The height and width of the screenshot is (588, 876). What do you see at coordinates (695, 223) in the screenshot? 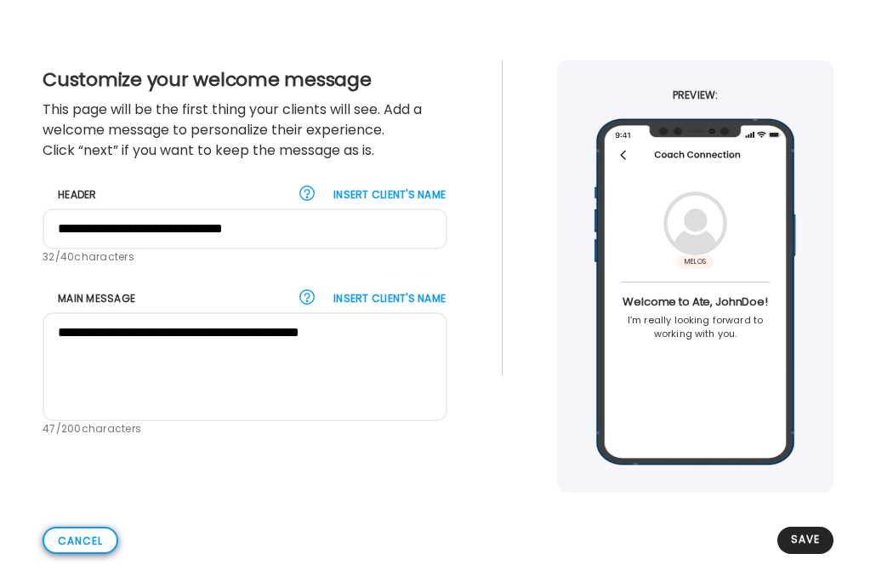
I see `img: bg-avatar-default.svg` at bounding box center [695, 223].